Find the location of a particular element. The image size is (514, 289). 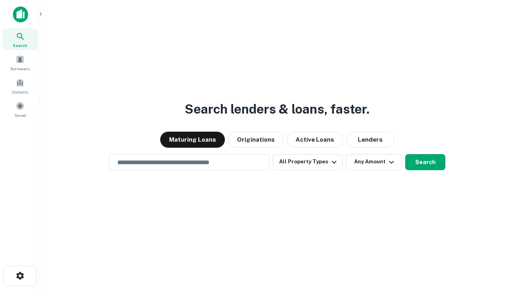

span: Contacts is located at coordinates (20, 92).